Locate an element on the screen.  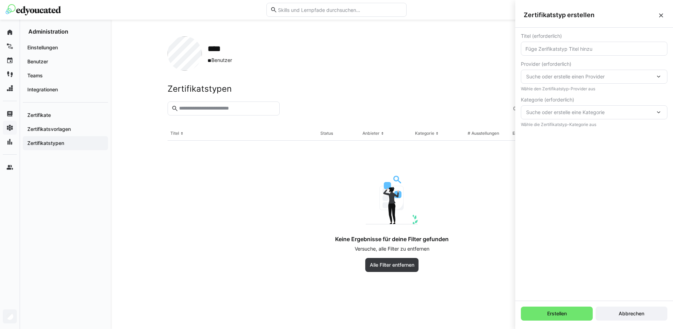
button: Alle Filter entfernen is located at coordinates (392, 265).